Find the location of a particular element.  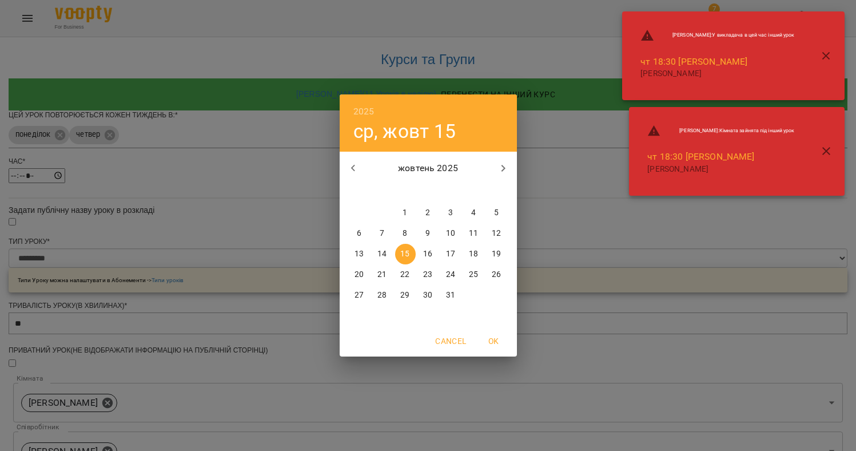

p: 24 is located at coordinates (451, 274).